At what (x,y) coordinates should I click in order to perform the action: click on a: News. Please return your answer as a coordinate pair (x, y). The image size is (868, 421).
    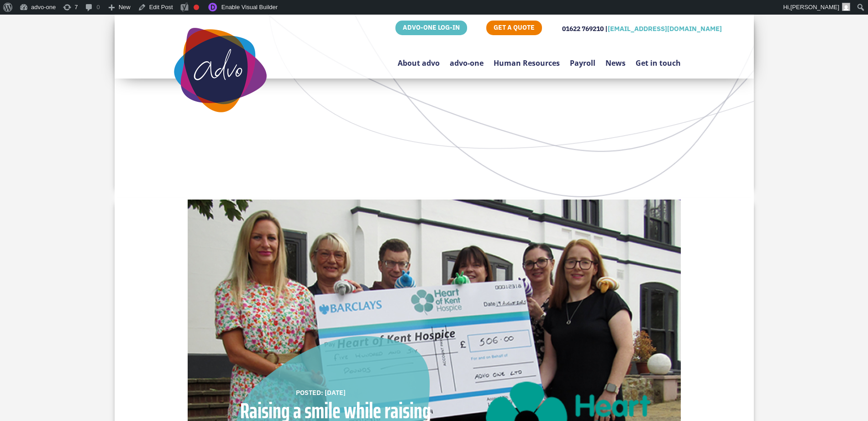
    Looking at the image, I should click on (616, 59).